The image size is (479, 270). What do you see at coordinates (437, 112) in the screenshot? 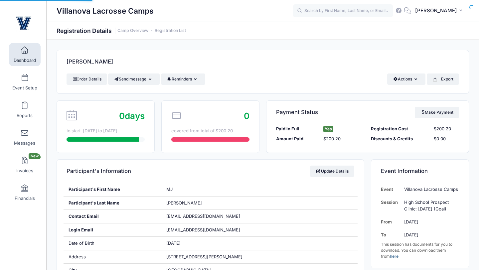
I see `a: Make Payment` at bounding box center [437, 112].